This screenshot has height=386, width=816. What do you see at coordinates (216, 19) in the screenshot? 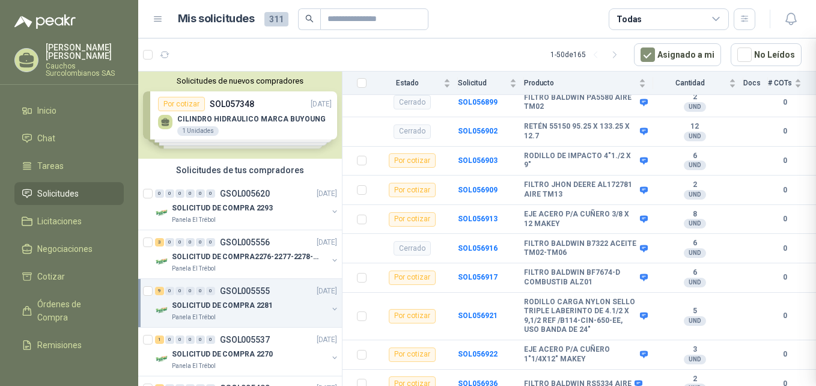
I see `h1: Mis solicitudes` at bounding box center [216, 19].